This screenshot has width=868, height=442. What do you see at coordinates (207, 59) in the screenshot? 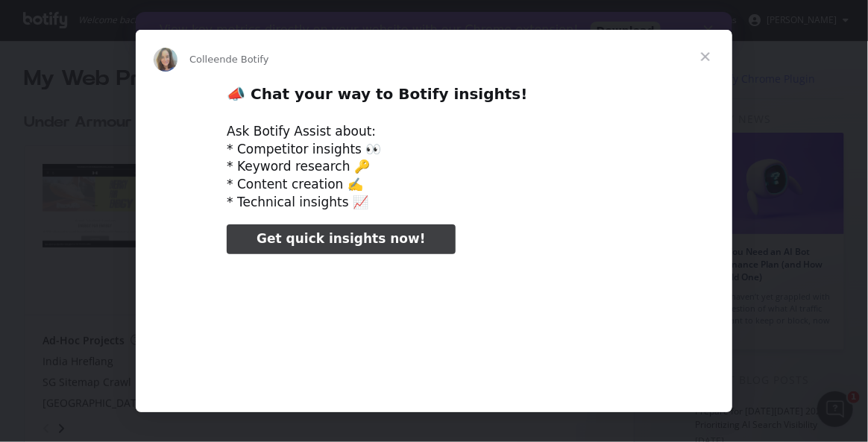
I see `span: Colleen` at bounding box center [207, 59].